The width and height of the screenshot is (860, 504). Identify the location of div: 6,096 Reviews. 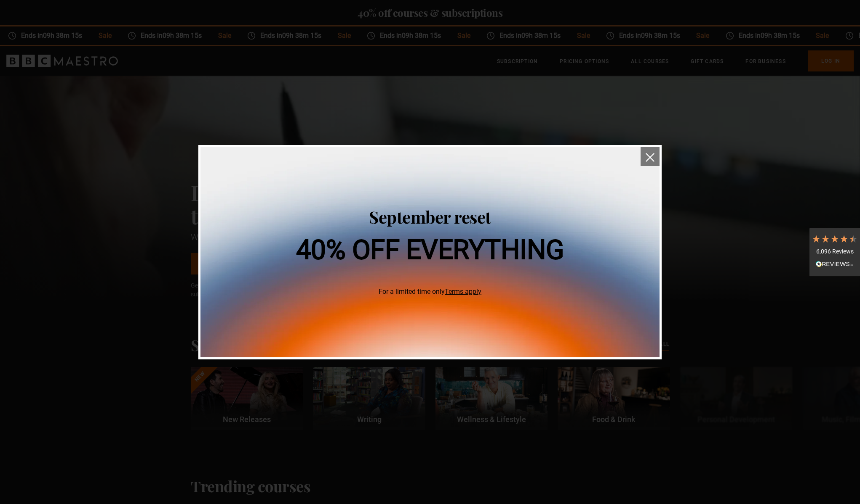
(834, 252).